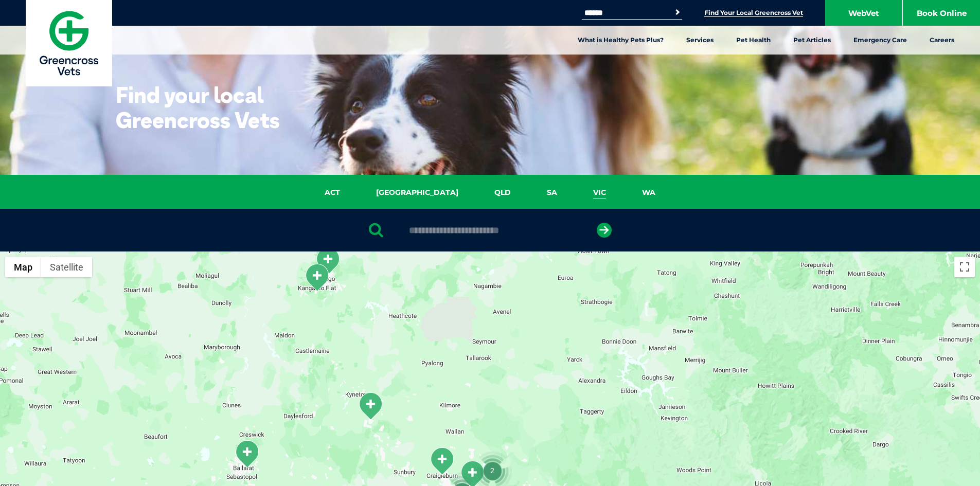 This screenshot has width=980, height=486. I want to click on div: Macedon Ranges, so click(371, 406).